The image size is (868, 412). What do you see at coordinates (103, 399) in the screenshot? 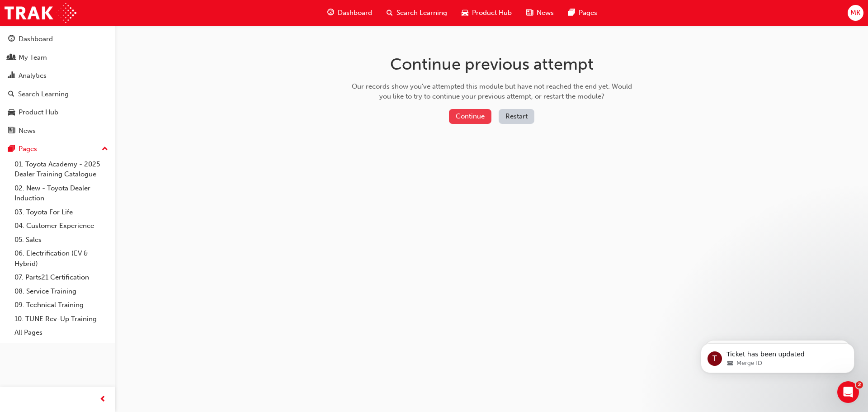
I see `span: prev-icon` at bounding box center [103, 399].